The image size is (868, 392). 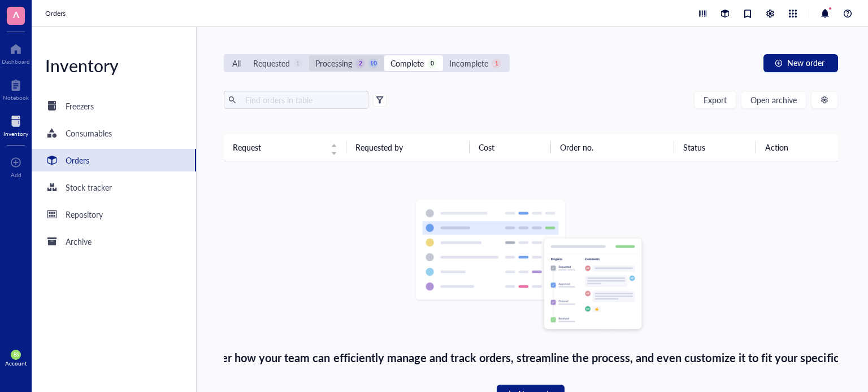 I want to click on div: Consumables, so click(x=89, y=133).